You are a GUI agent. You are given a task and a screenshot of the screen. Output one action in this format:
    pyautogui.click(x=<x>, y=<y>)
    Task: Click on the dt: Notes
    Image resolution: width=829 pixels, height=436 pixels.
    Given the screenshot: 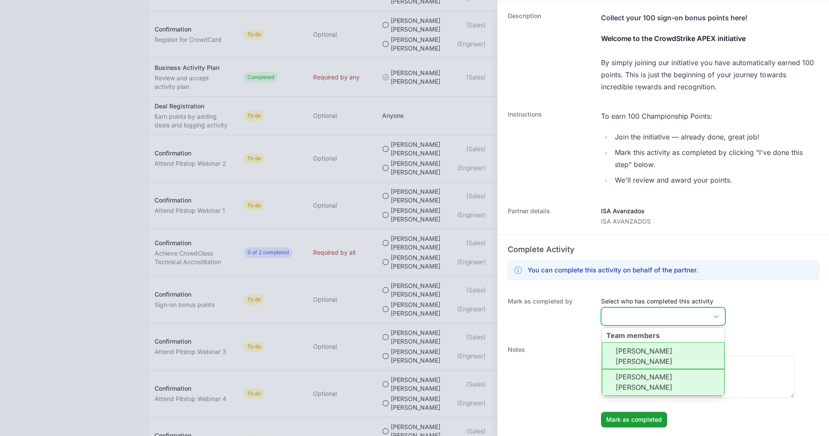 What is the action you would take?
    pyautogui.click(x=550, y=387)
    